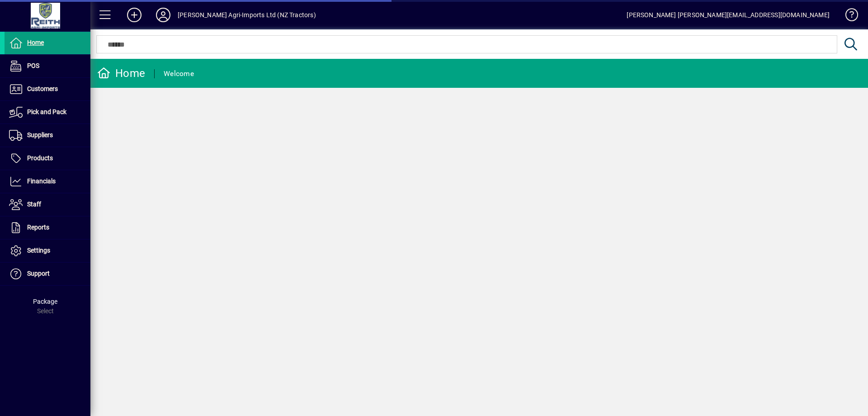 The image size is (868, 416). I want to click on div: Welcome, so click(178, 74).